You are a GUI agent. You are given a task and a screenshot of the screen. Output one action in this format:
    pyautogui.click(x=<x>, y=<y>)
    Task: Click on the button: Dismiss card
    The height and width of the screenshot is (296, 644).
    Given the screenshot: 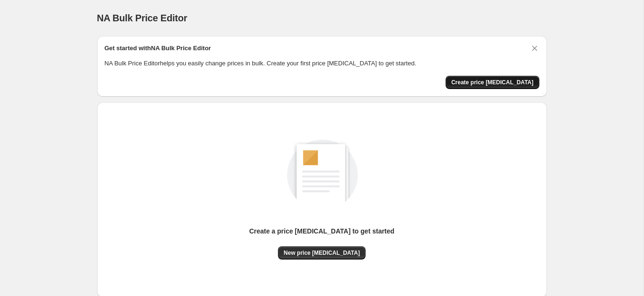 What is the action you would take?
    pyautogui.click(x=535, y=48)
    